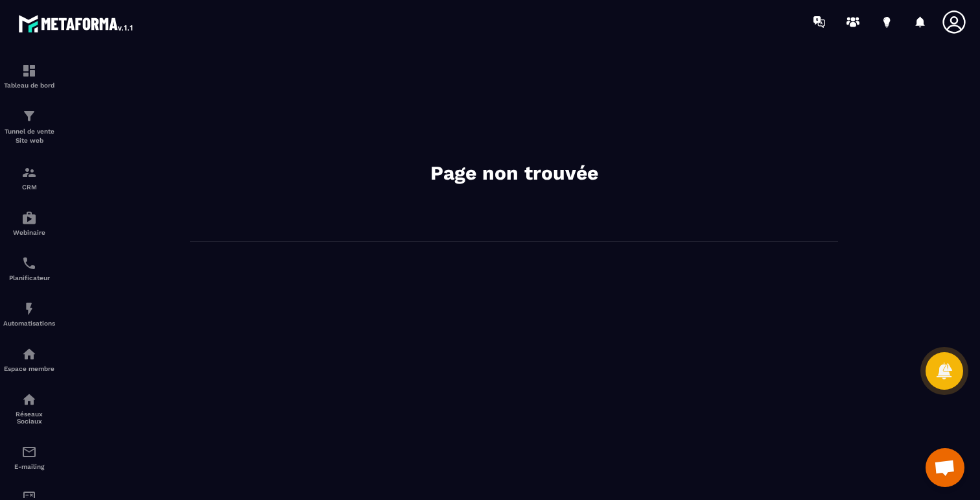  Describe the element at coordinates (29, 127) in the screenshot. I see `a: formationformationTunnel de vente Site web` at that location.